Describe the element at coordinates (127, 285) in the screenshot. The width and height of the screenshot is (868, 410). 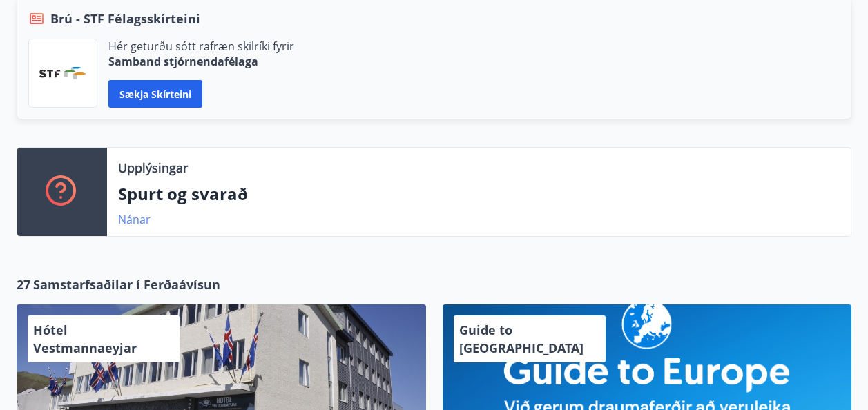
I see `span: Samstarfsaðilar í Ferðaávísun` at that location.